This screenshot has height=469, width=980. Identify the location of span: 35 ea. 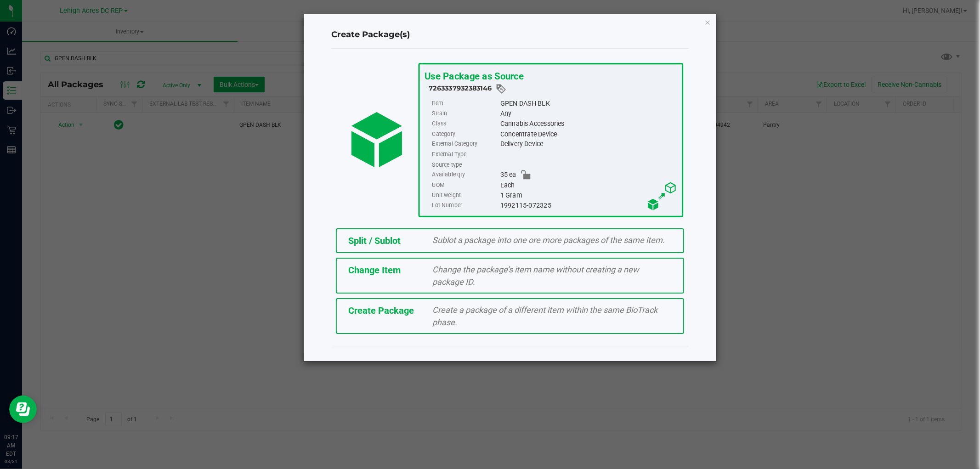
(508, 175).